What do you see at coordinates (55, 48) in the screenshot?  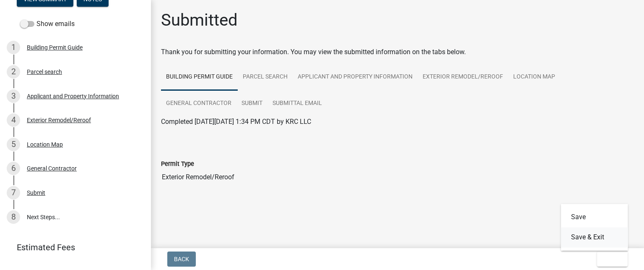 I see `div: Building Permit Guide` at bounding box center [55, 48].